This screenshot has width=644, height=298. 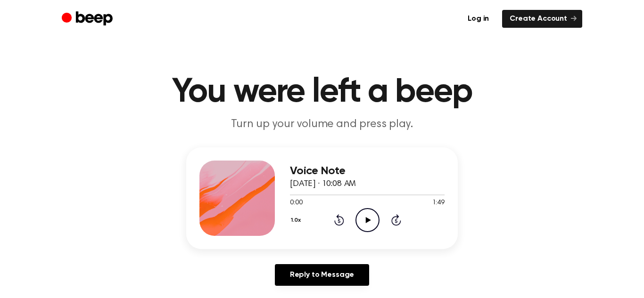 What do you see at coordinates (322, 93) in the screenshot?
I see `h1: You were left a beep` at bounding box center [322, 93].